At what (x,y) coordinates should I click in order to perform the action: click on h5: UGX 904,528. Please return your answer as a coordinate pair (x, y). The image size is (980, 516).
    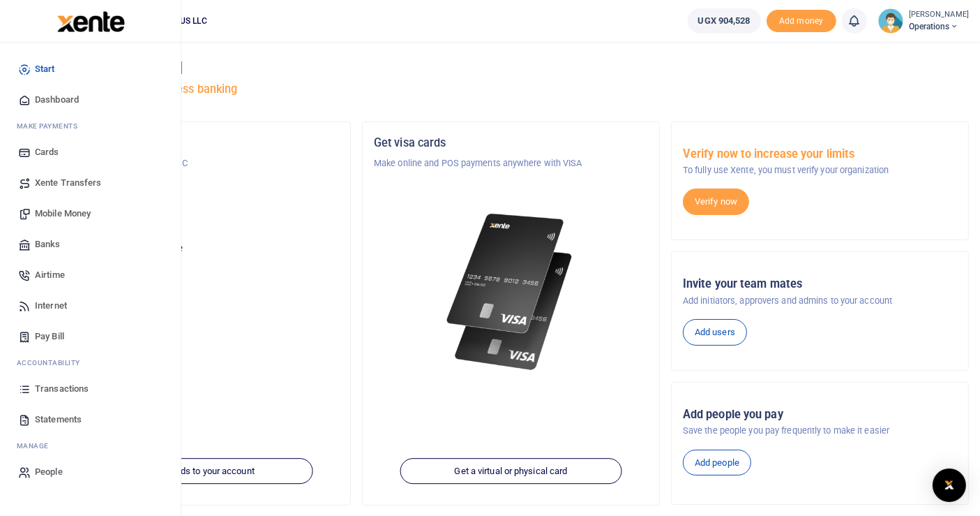
    Looking at the image, I should click on (202, 266).